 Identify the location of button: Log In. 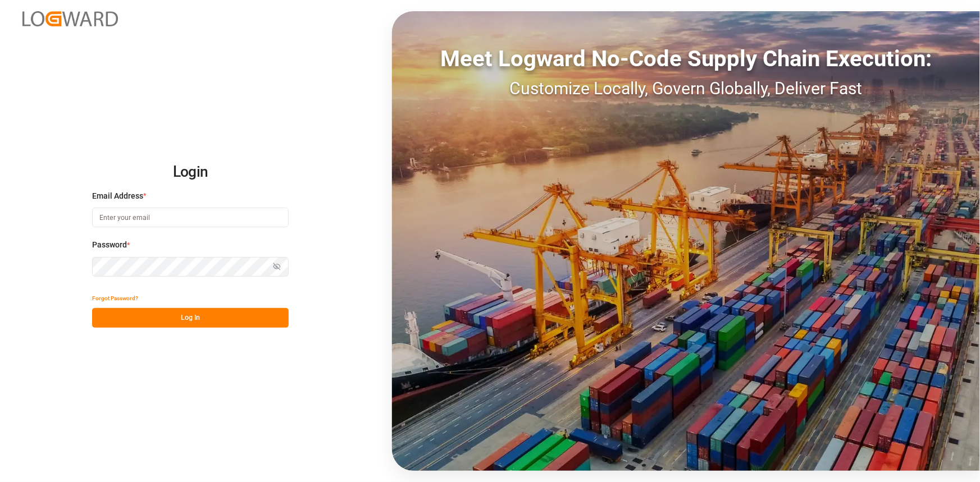
(191, 317).